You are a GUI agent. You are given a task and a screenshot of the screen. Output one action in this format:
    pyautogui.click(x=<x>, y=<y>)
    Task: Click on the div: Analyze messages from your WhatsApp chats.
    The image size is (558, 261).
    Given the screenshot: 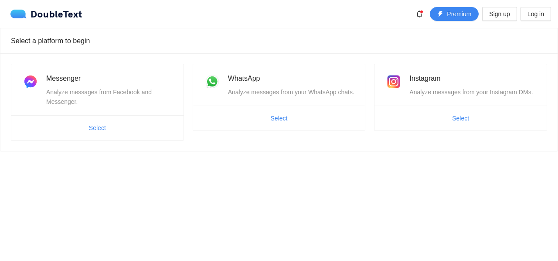 What is the action you would take?
    pyautogui.click(x=291, y=92)
    